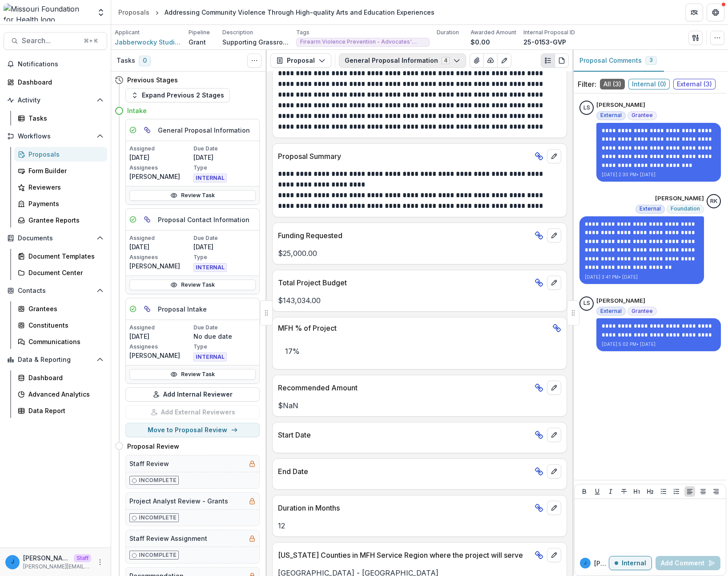 This screenshot has height=576, width=728. Describe the element at coordinates (61, 220) in the screenshot. I see `a: Grantee Reports` at that location.